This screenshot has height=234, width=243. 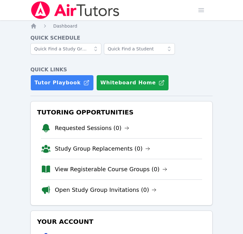 What do you see at coordinates (62, 83) in the screenshot?
I see `a: Tutor Playbook` at bounding box center [62, 83].